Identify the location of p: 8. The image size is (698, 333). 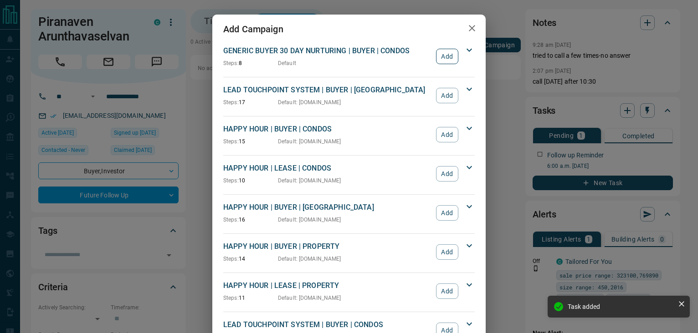
(251, 63).